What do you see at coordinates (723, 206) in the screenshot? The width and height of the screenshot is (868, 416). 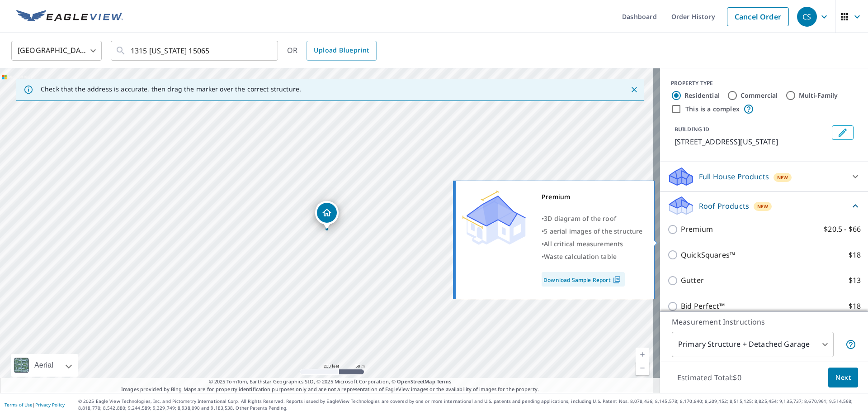 I see `p: Roof Products` at bounding box center [723, 206].